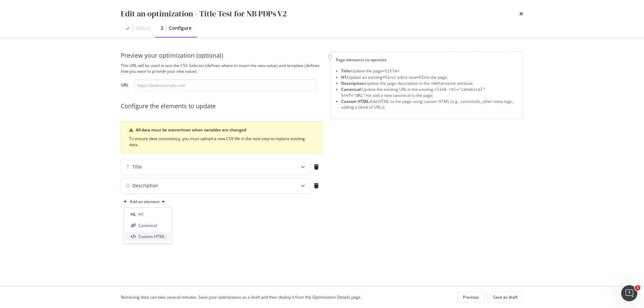  Describe the element at coordinates (221, 69) in the screenshot. I see `div: This URL will be used to test the CSS Selector (defines where to insert the new value) and templa...` at that location.